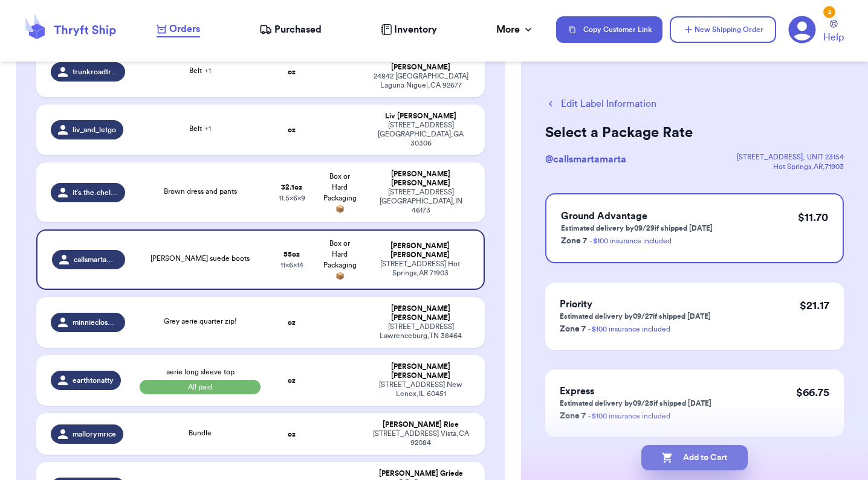 The image size is (868, 480). What do you see at coordinates (94, 130) in the screenshot?
I see `span: liv_and_letgo` at bounding box center [94, 130].